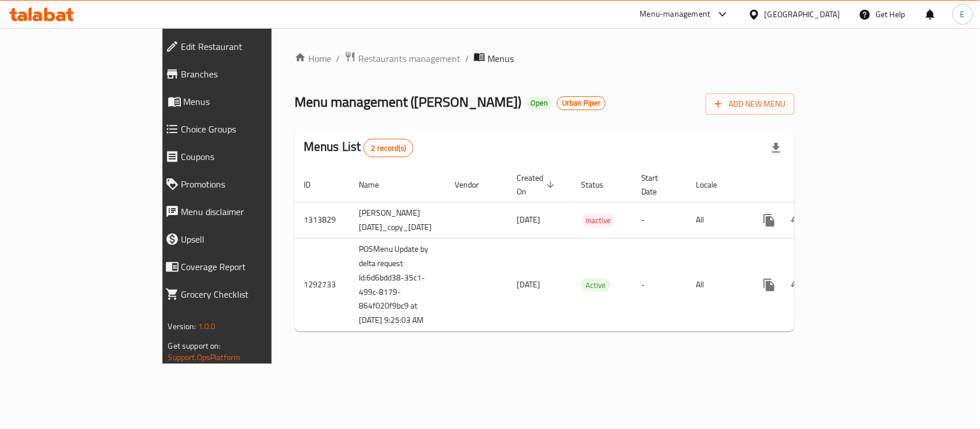  Describe the element at coordinates (811, 185) in the screenshot. I see `th: Actions` at that location.